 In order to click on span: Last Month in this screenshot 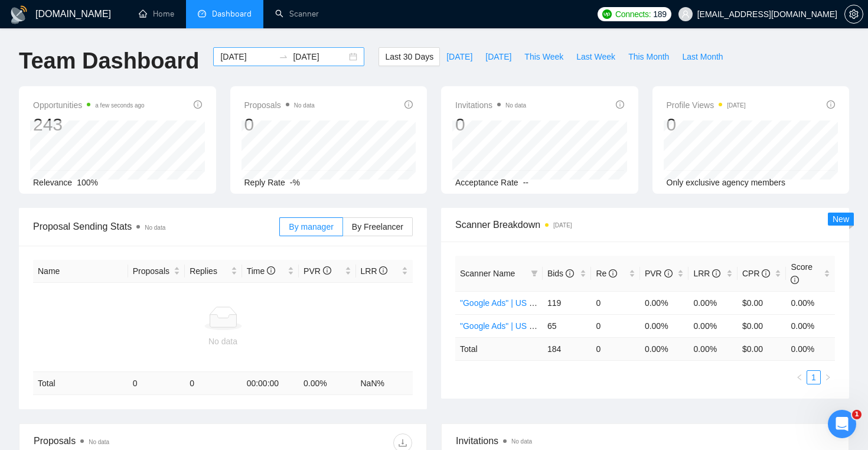, I will do `click(702, 57)`.